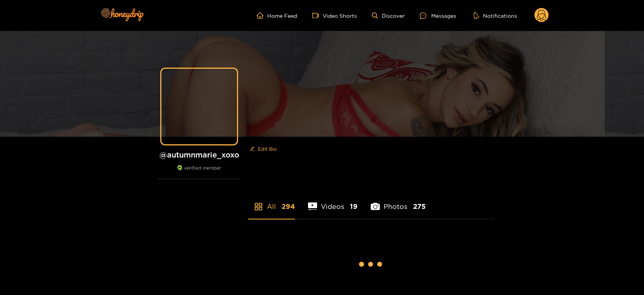  I want to click on li: All, so click(271, 201).